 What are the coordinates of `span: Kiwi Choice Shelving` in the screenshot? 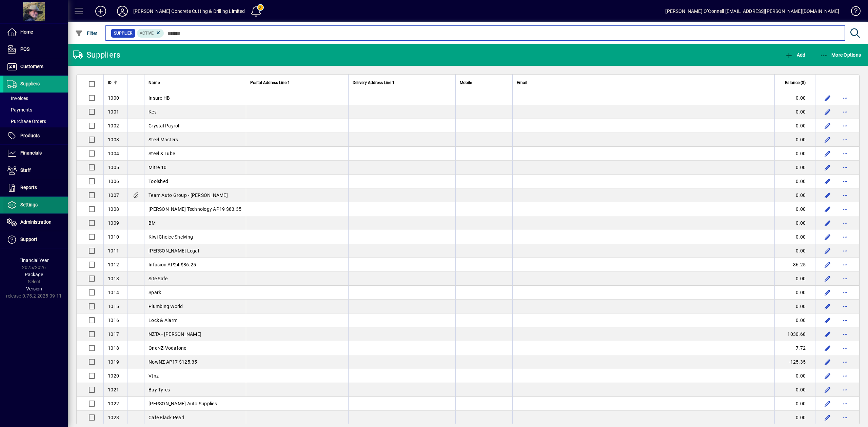 It's located at (171, 237).